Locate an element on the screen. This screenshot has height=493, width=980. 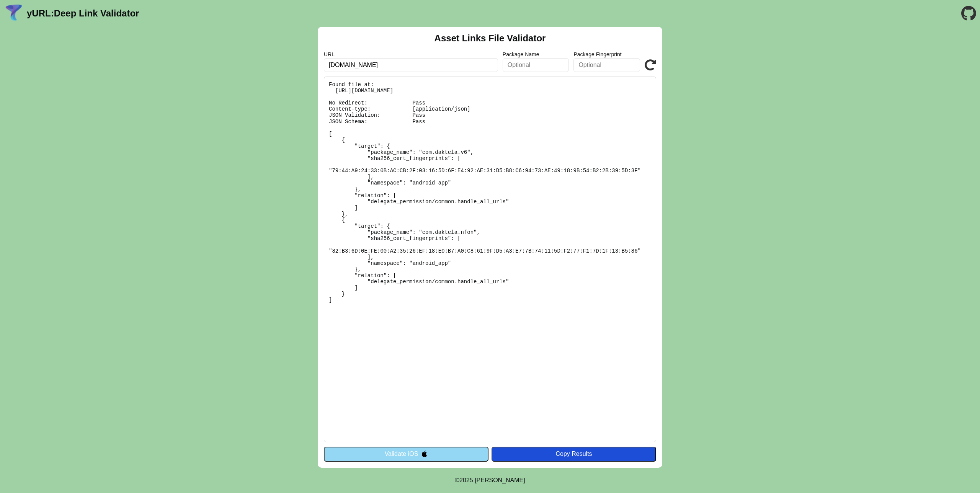
label: Package Name is located at coordinates (536, 54).